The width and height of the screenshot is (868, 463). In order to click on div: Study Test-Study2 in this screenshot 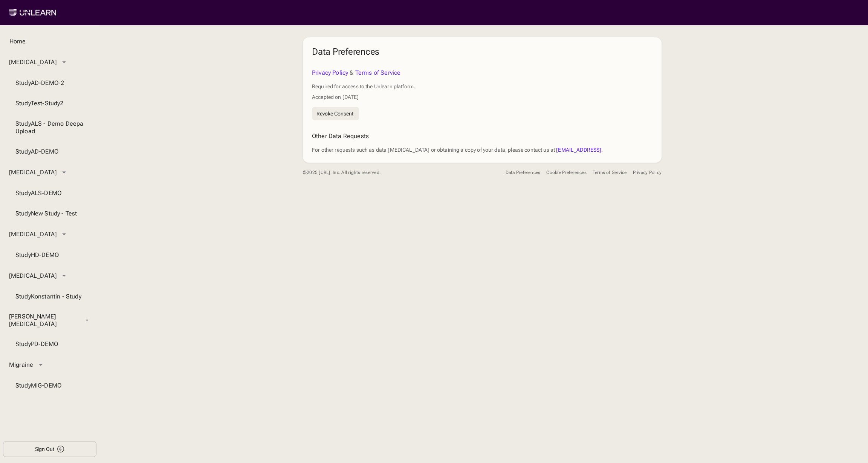, I will do `click(50, 103)`.